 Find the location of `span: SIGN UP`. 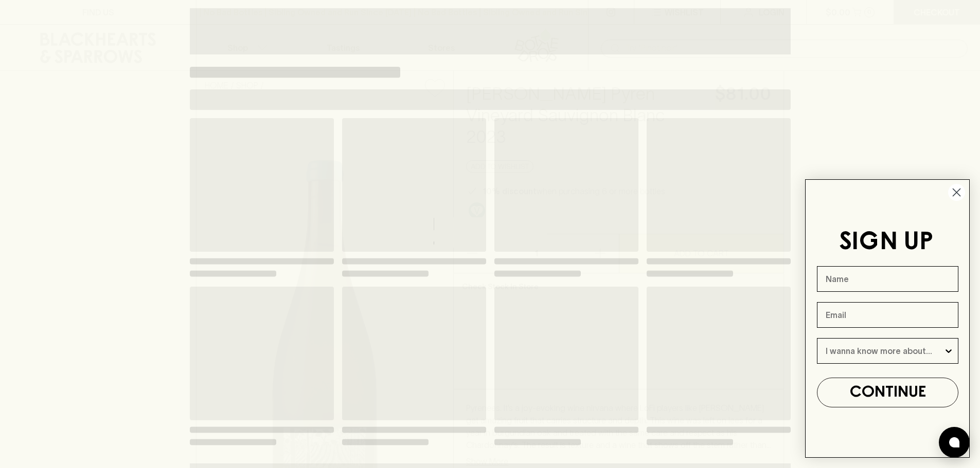

span: SIGN UP is located at coordinates (886, 243).